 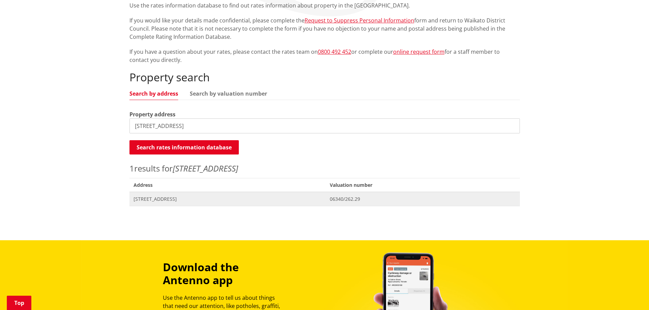 I want to click on span: Address, so click(x=227, y=185).